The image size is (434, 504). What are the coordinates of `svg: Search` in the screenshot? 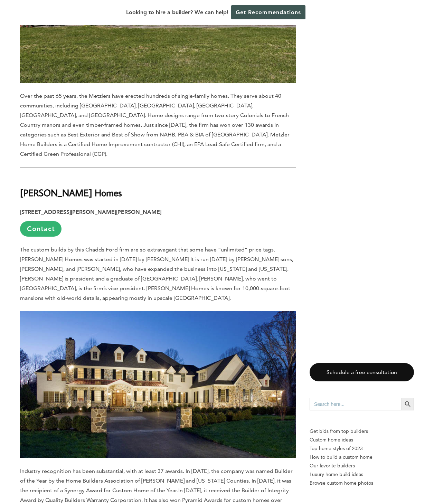 It's located at (408, 404).